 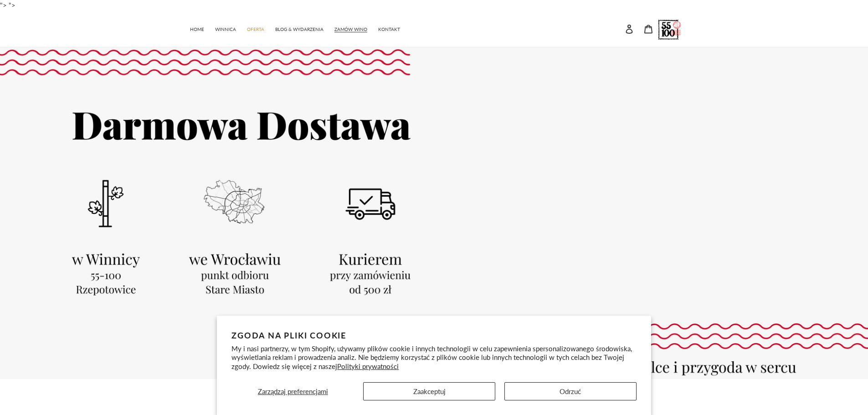 I want to click on span: HOME, so click(x=197, y=29).